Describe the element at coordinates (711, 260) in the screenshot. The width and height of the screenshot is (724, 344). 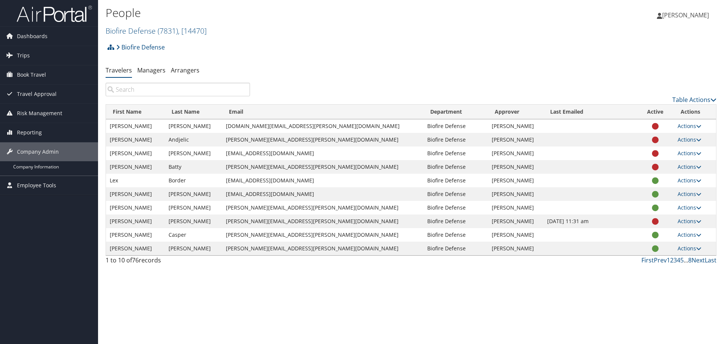
I see `a: Last` at that location.